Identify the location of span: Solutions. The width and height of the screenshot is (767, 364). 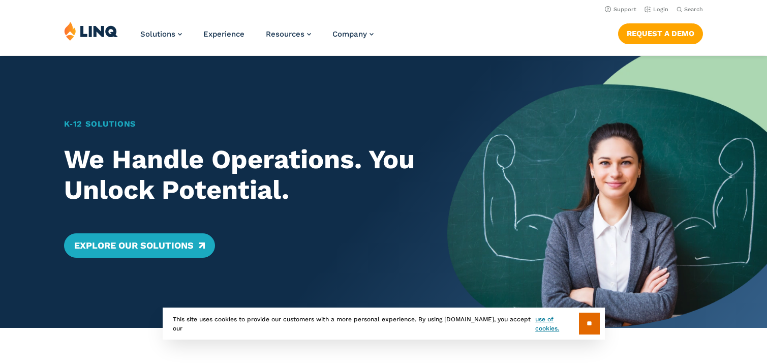
(157, 34).